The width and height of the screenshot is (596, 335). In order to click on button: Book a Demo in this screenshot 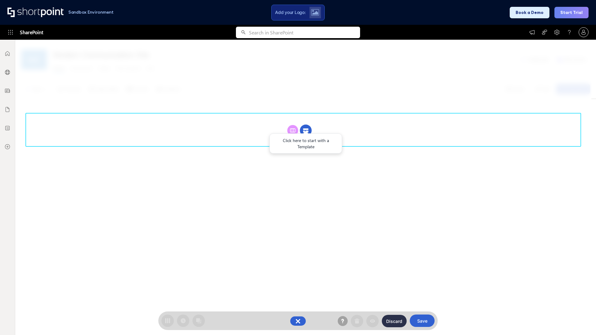, I will do `click(529, 12)`.